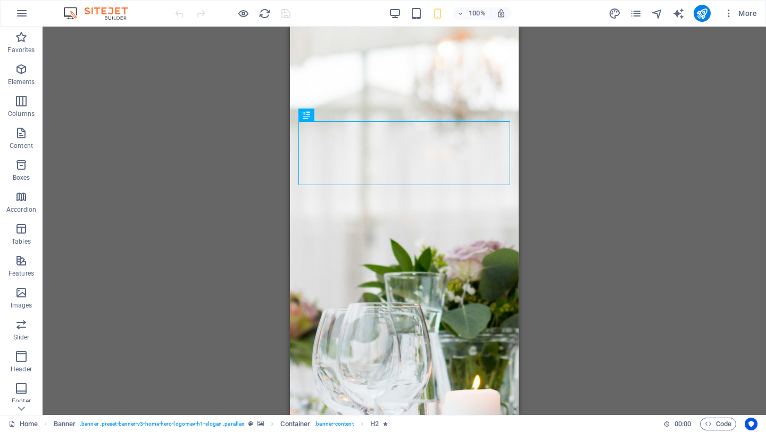  What do you see at coordinates (21, 146) in the screenshot?
I see `p: Content` at bounding box center [21, 146].